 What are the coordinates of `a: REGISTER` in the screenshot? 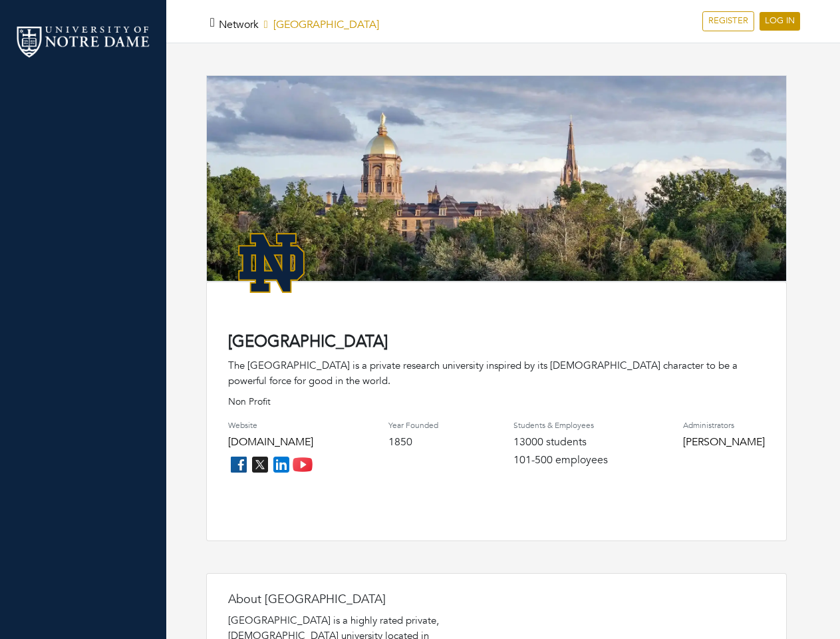 It's located at (728, 22).